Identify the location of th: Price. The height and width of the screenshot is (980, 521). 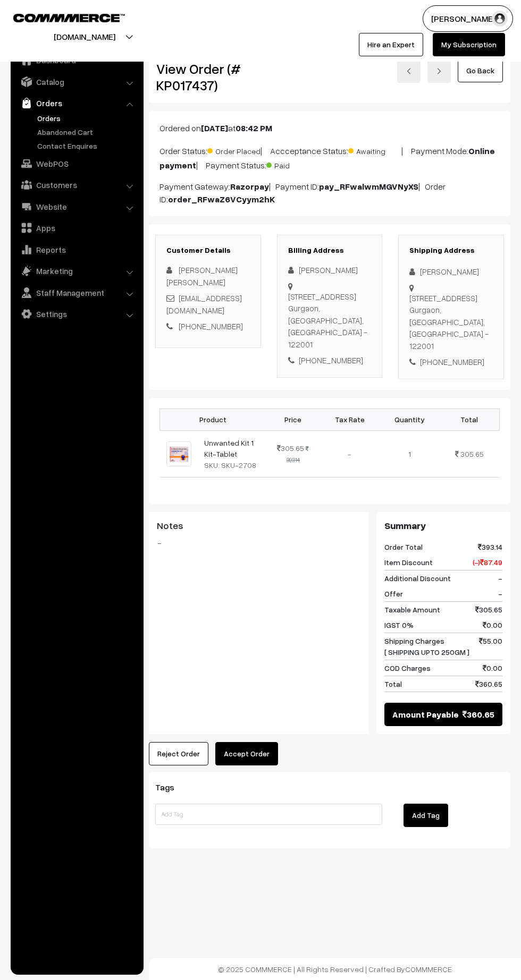
(293, 419).